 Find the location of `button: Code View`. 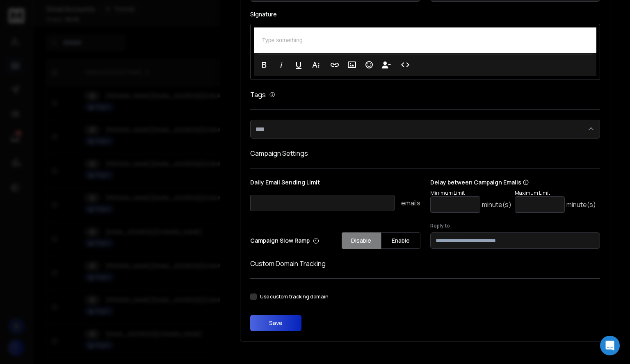

button: Code View is located at coordinates (405, 65).